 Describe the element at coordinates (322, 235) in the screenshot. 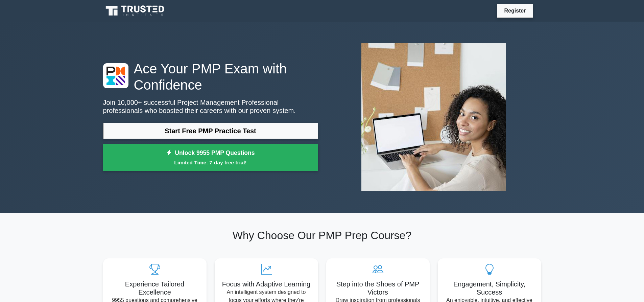

I see `h2: Why Choose Our PMP Prep Course?` at that location.